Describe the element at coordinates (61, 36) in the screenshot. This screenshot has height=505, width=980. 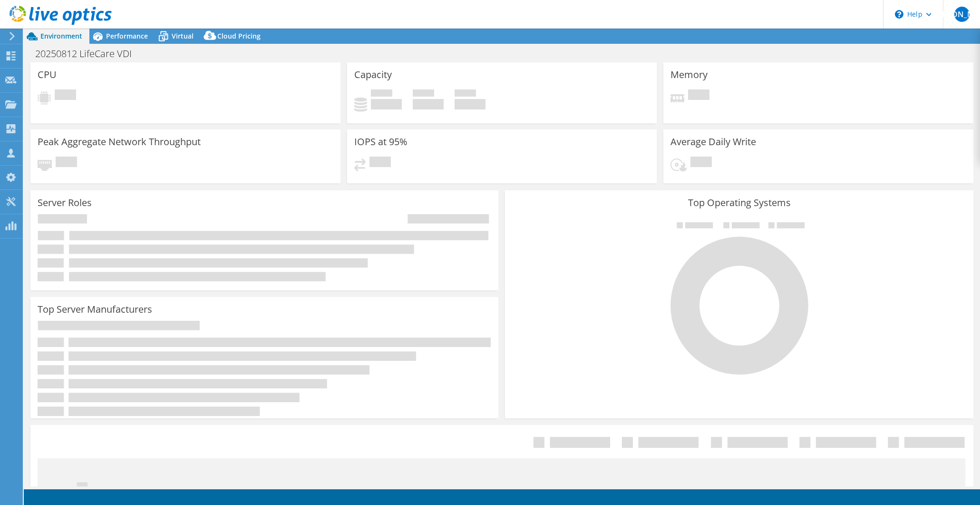
I see `span: Environment` at that location.